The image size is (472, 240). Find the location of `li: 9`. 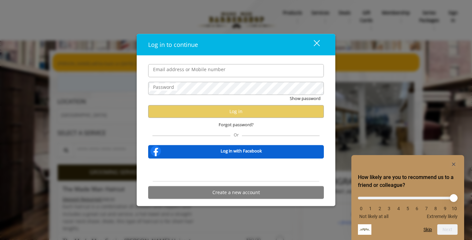

li: 9 is located at coordinates (445, 209).